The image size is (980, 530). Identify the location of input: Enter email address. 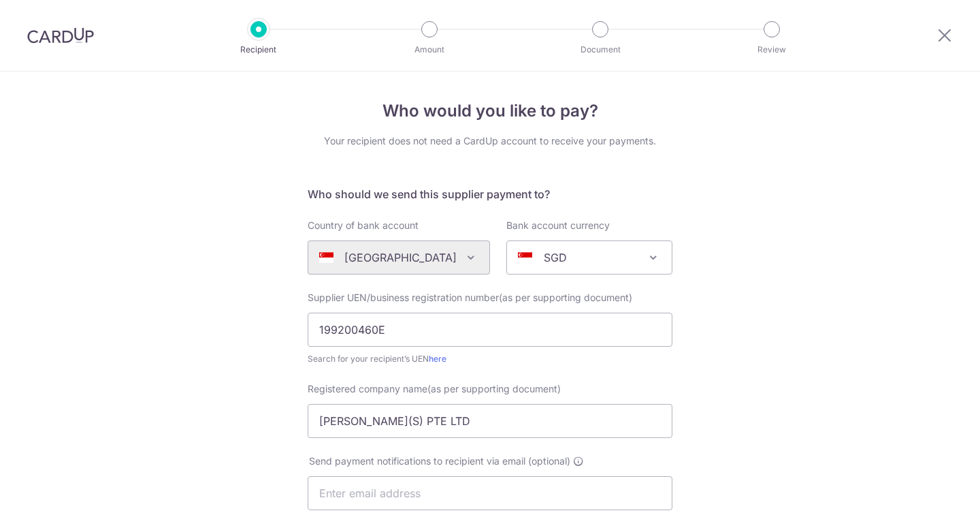
(490, 494).